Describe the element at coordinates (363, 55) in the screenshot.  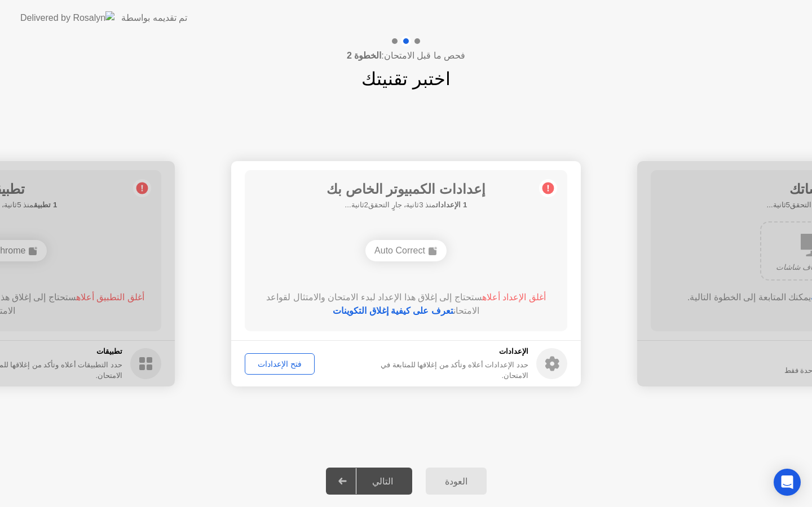
I see `b: الخطوة 2` at that location.